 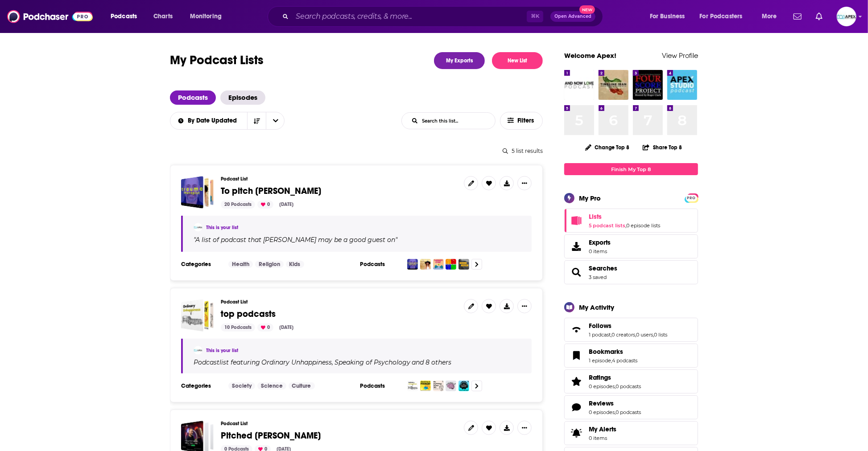 What do you see at coordinates (50, 16) in the screenshot?
I see `a: Podchaser - Follow, Share and Rate Podcasts` at bounding box center [50, 16].